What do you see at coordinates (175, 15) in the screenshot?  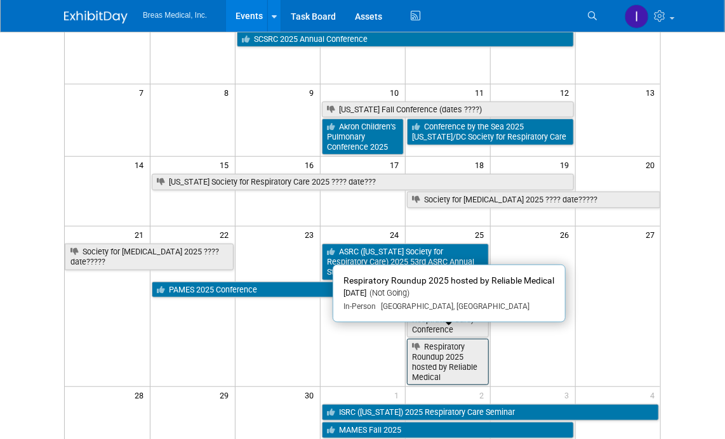 I see `span: Breas Medical, Inc.` at bounding box center [175, 15].